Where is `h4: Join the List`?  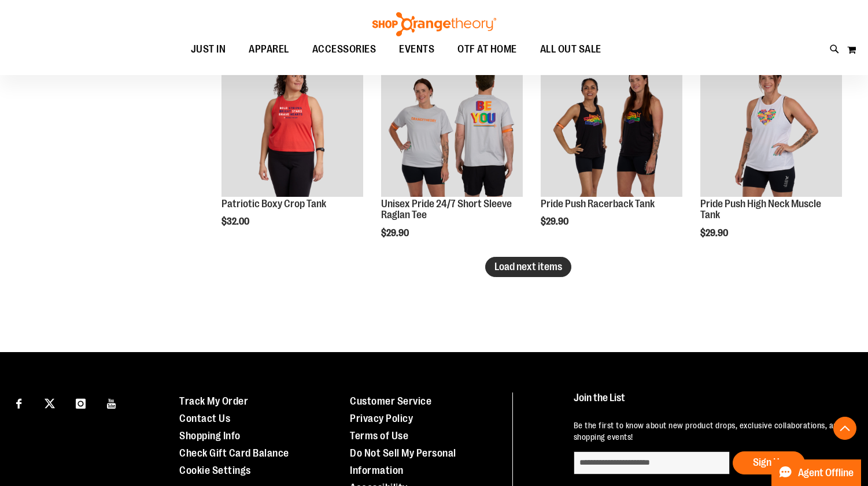 h4: Join the List is located at coordinates (710, 403).